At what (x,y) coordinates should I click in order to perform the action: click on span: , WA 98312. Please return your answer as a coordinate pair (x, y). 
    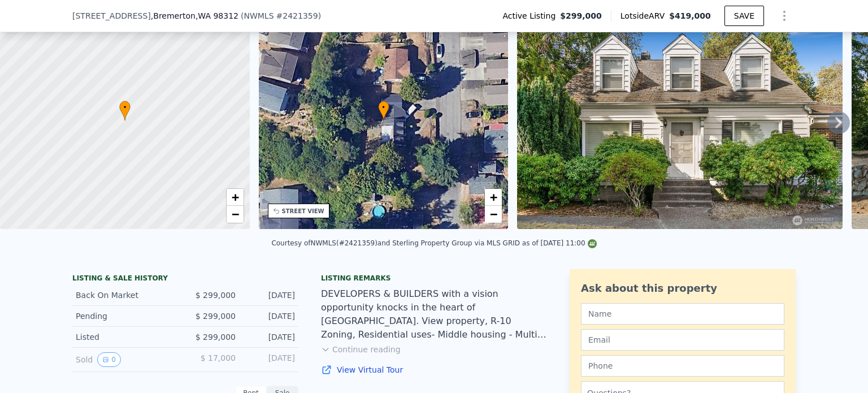
    Looking at the image, I should click on (217, 16).